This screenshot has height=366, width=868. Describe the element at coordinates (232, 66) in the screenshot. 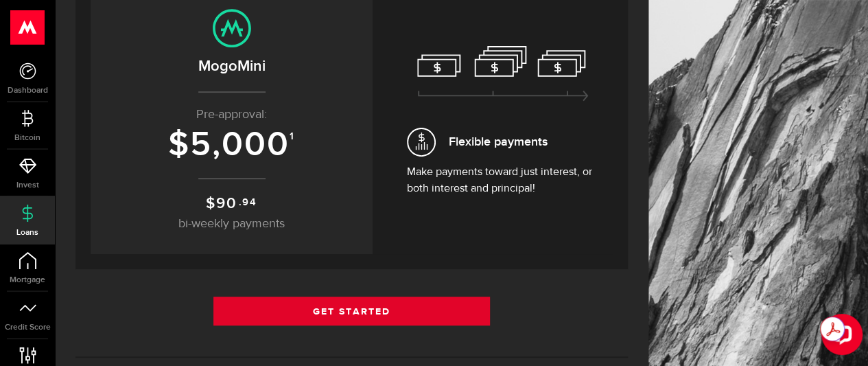

I see `h2: MogoMini` at that location.